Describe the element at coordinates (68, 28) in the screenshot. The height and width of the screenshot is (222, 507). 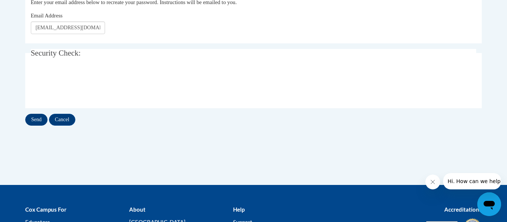
I see `input: Email` at that location.